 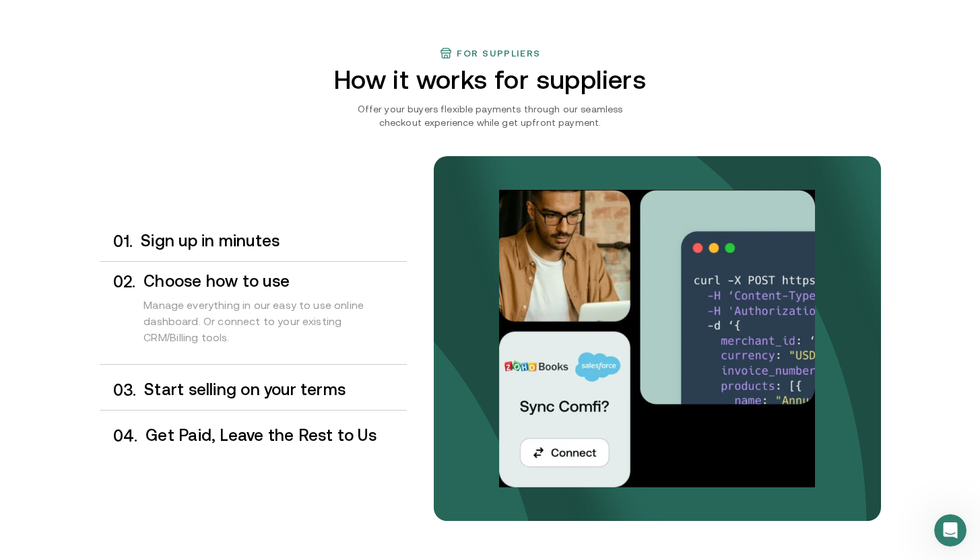 What do you see at coordinates (490, 116) in the screenshot?
I see `p: Offer your buyers flexible payments through our seamless checkout experience while get upfront pa...` at bounding box center [490, 116].